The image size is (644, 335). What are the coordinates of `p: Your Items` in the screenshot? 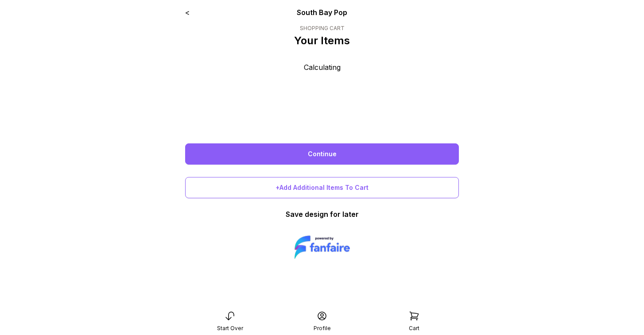 It's located at (322, 41).